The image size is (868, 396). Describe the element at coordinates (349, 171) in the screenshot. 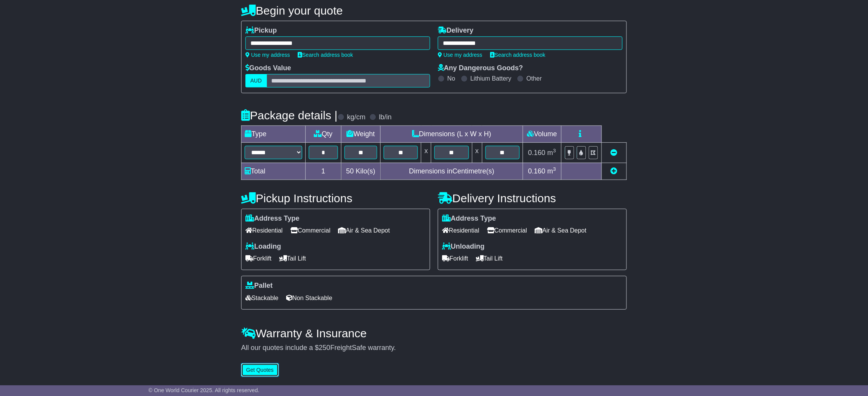

I see `span: 50` at that location.